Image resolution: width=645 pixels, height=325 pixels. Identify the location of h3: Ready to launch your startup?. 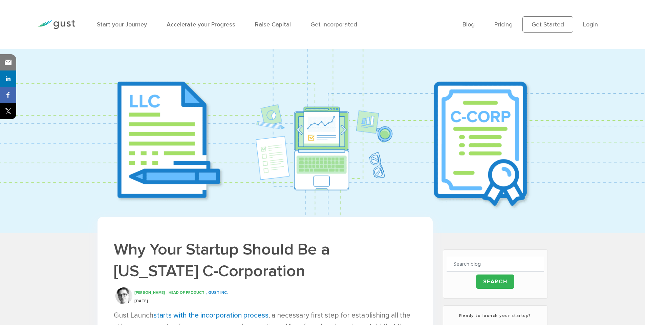
(495, 315).